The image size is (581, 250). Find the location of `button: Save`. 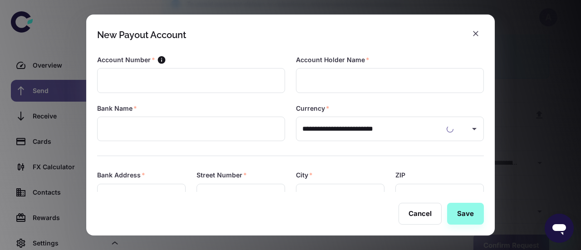

button: Save is located at coordinates (465, 214).